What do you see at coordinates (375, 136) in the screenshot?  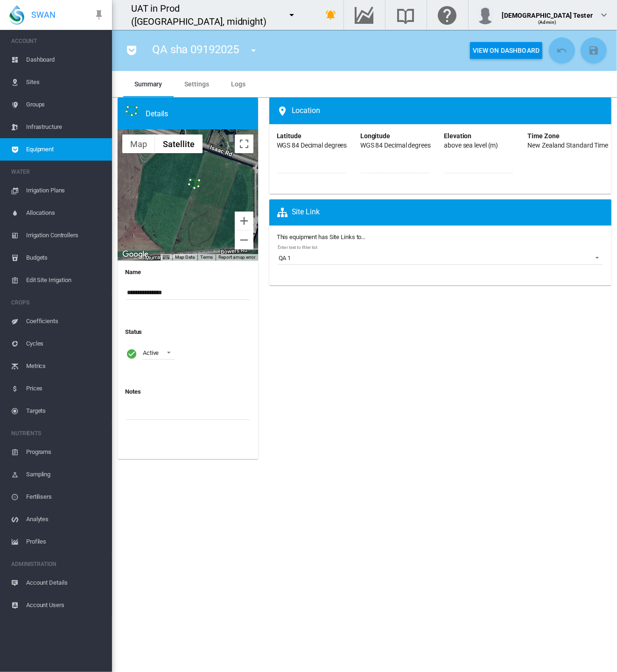 I see `div: Longitude` at bounding box center [375, 136].